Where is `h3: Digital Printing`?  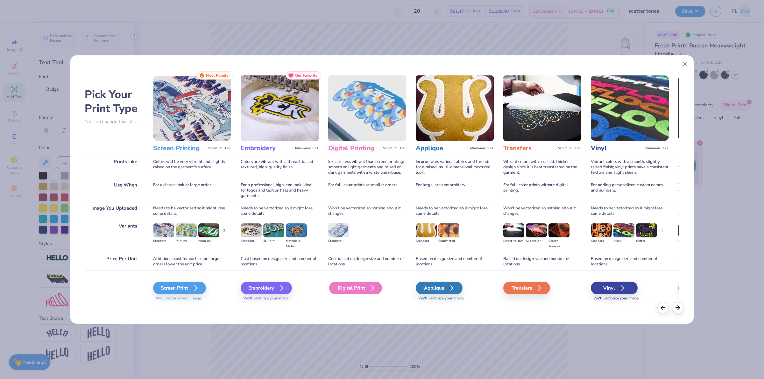 h3: Digital Printing is located at coordinates (354, 148).